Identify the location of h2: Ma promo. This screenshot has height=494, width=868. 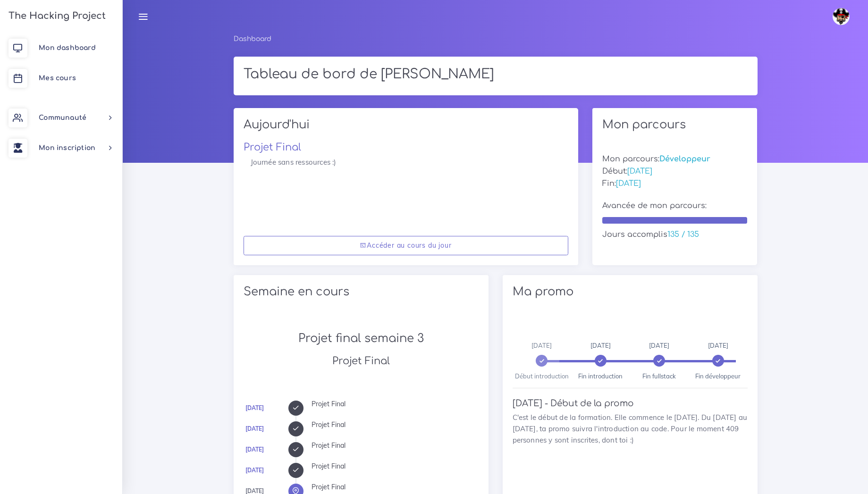
(630, 291).